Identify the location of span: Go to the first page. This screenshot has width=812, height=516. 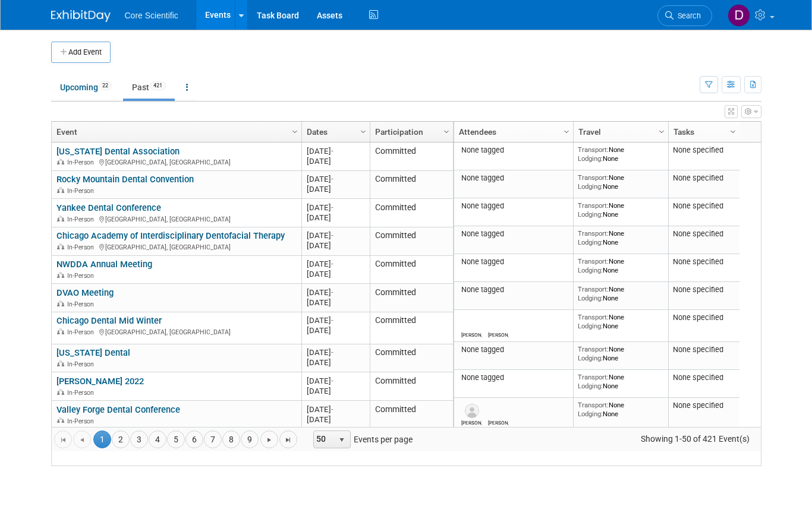
(63, 440).